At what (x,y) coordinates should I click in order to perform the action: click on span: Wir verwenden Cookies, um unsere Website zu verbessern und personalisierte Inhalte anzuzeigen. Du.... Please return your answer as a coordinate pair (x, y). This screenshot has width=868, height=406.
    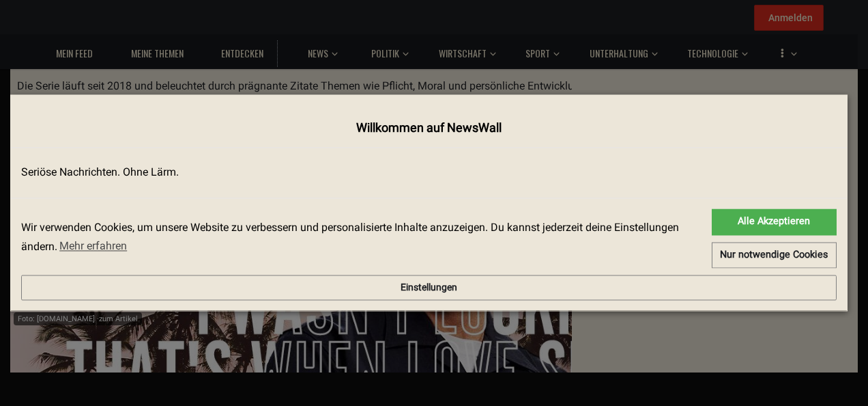
    Looking at the image, I should click on (361, 238).